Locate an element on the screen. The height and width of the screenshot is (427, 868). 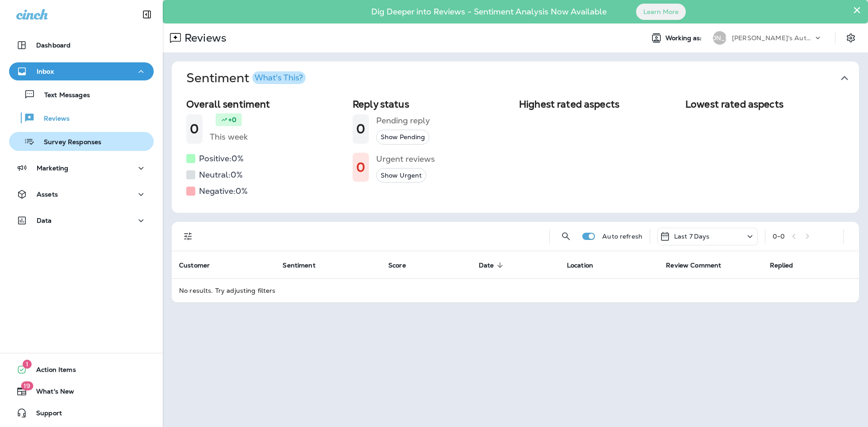
p: Last 7 Days is located at coordinates (691, 236).